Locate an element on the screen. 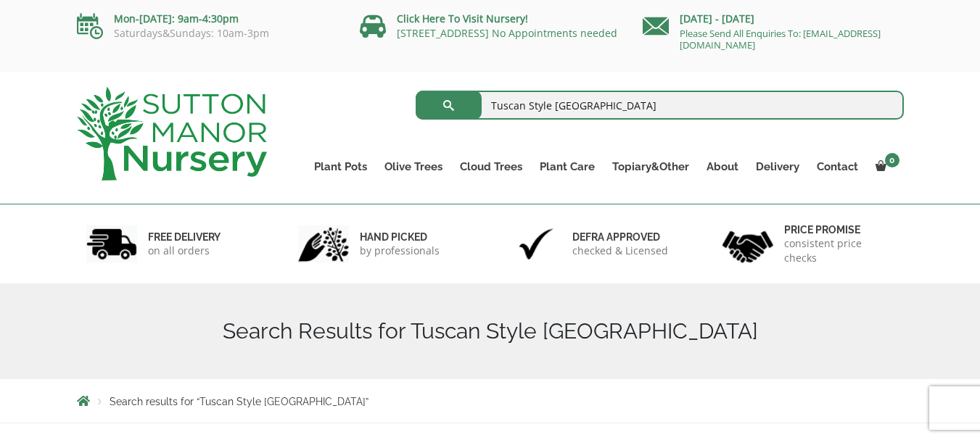  p: by professionals is located at coordinates (400, 251).